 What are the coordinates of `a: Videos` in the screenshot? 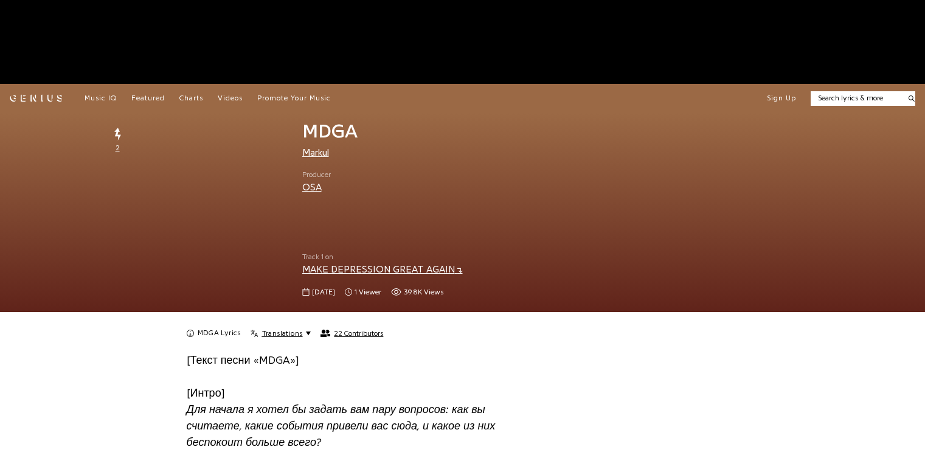 It's located at (230, 98).